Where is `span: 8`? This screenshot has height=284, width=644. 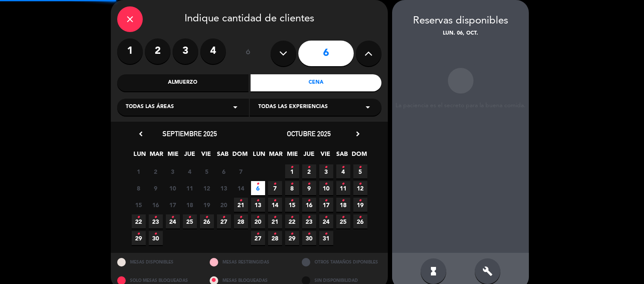
span: 8 is located at coordinates (292, 188).